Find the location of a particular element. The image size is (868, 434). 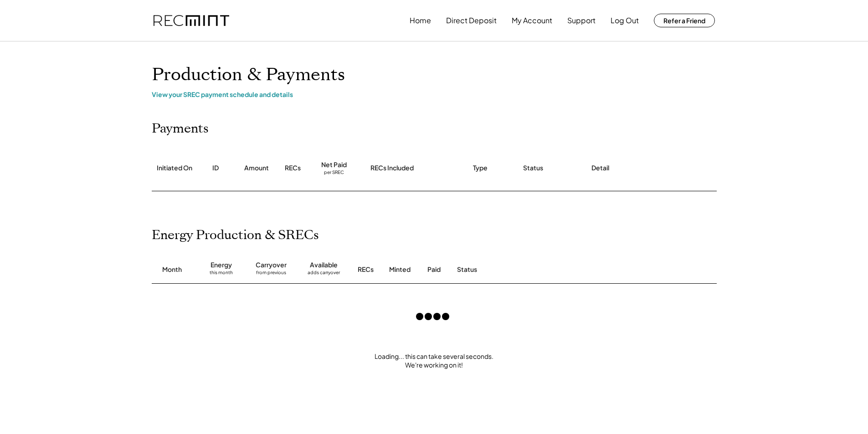

div: View your SREC payment schedule and details is located at coordinates (434, 94).